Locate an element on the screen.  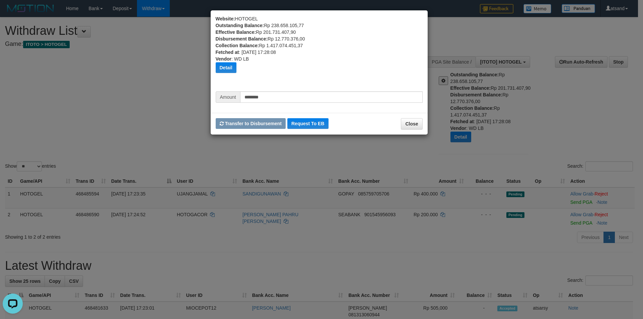
span: Amount is located at coordinates (228, 97).